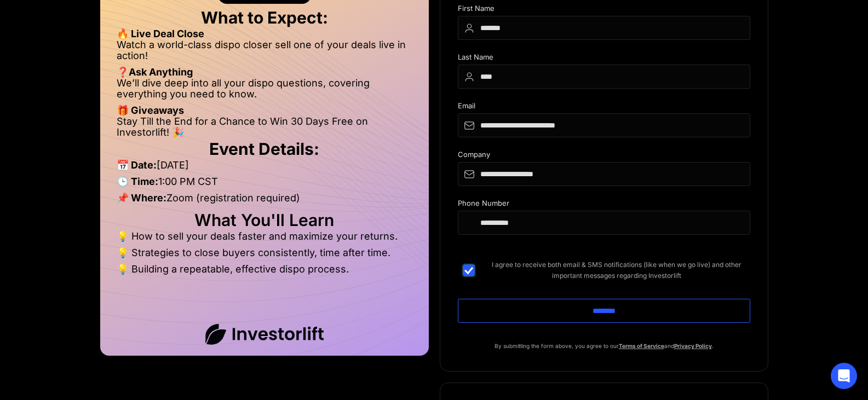  Describe the element at coordinates (604, 10) in the screenshot. I see `div: First Name` at that location.